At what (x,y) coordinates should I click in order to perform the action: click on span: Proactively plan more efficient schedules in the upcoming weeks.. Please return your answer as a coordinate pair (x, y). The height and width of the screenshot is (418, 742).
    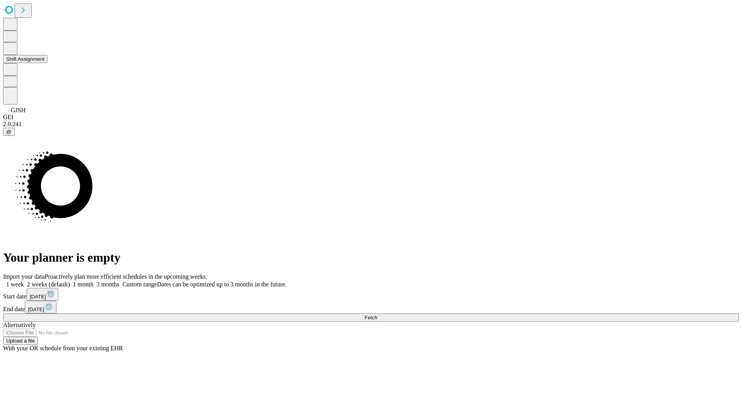
    Looking at the image, I should click on (126, 276).